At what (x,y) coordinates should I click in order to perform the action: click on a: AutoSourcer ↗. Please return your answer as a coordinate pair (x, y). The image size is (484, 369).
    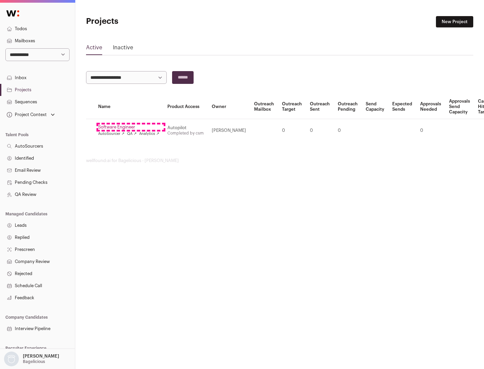
    Looking at the image, I should click on (111, 134).